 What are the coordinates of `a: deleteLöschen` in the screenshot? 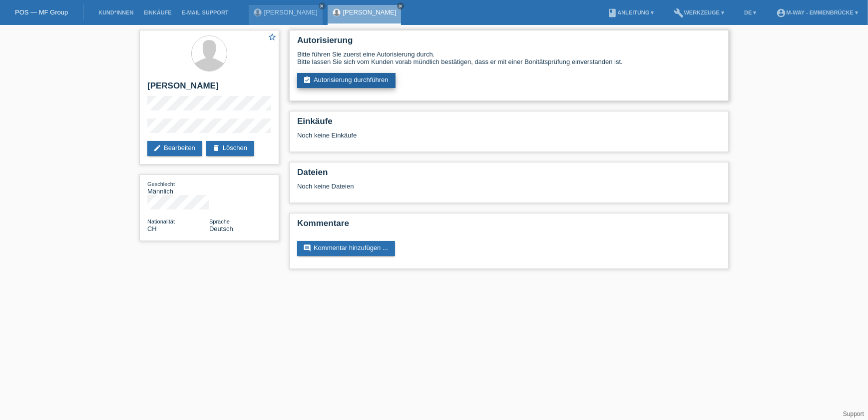 It's located at (230, 149).